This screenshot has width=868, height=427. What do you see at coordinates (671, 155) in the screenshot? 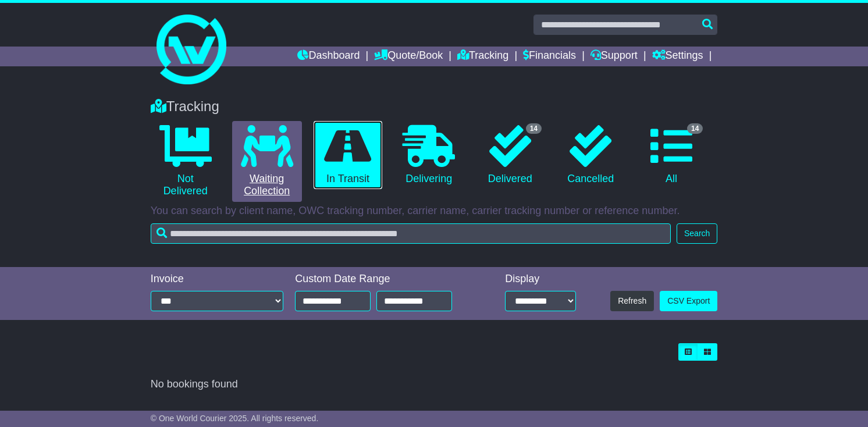
I see `a: 14 All` at bounding box center [671, 155].